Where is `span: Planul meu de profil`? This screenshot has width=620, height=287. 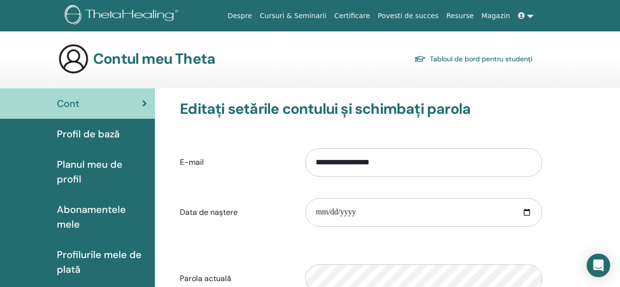 span: Planul meu de profil is located at coordinates (102, 171).